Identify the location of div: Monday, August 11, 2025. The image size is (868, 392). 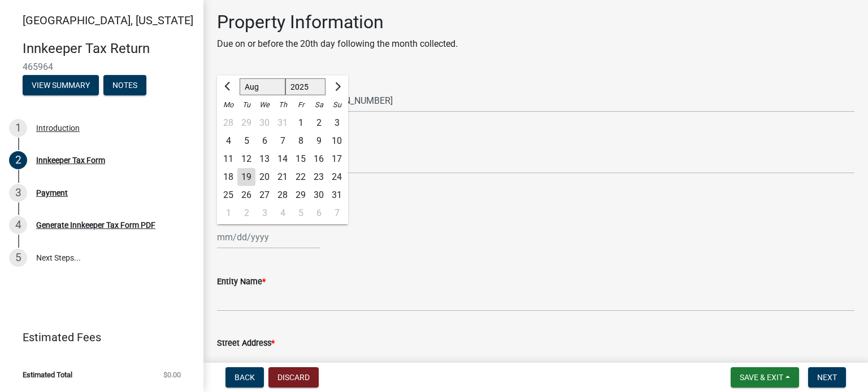
(228, 159).